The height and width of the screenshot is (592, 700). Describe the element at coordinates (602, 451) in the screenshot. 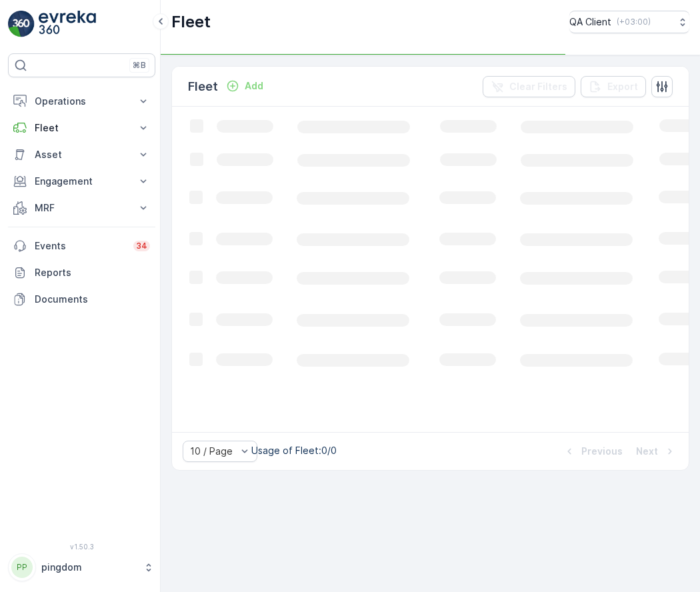

I see `p: Previous` at that location.